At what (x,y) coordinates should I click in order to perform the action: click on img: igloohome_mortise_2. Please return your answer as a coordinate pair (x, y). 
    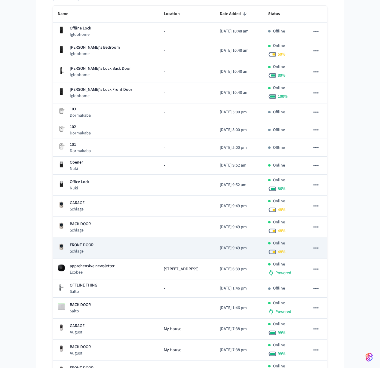
    Looking at the image, I should click on (61, 71).